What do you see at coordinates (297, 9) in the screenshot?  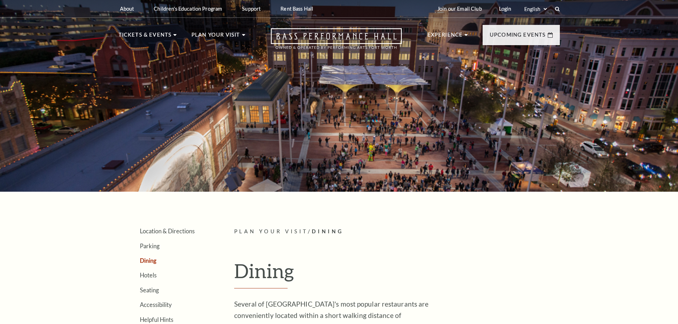 I see `p: Rent Bass Hall` at bounding box center [297, 9].